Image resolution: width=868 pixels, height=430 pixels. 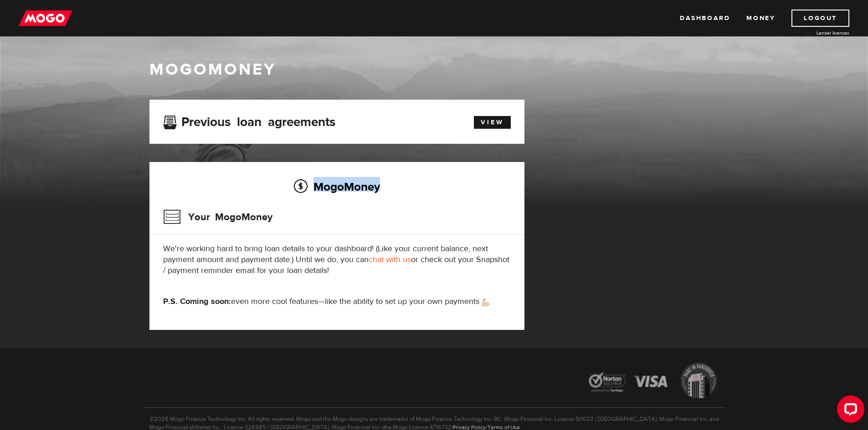 What do you see at coordinates (434, 69) in the screenshot?
I see `h1: MogoMoney` at bounding box center [434, 69].